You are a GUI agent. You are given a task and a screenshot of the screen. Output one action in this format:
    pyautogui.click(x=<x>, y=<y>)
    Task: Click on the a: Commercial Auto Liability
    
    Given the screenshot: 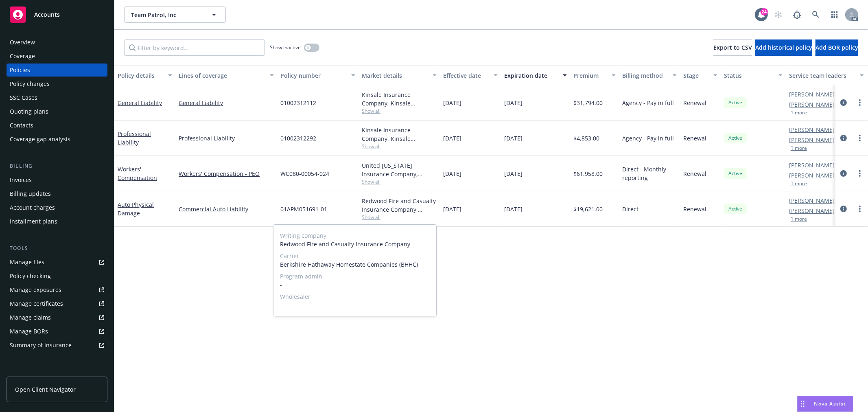 What is the action you would take?
    pyautogui.click(x=227, y=209)
    